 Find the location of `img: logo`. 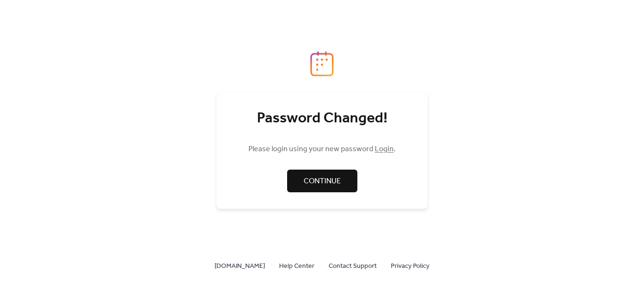

img: logo is located at coordinates (322, 64).